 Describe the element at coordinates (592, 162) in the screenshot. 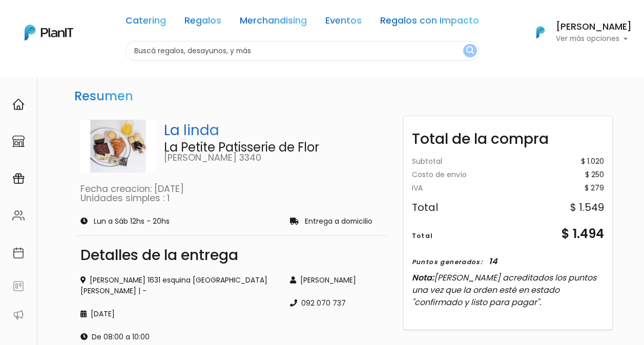

I see `div: $ 1.020` at that location.